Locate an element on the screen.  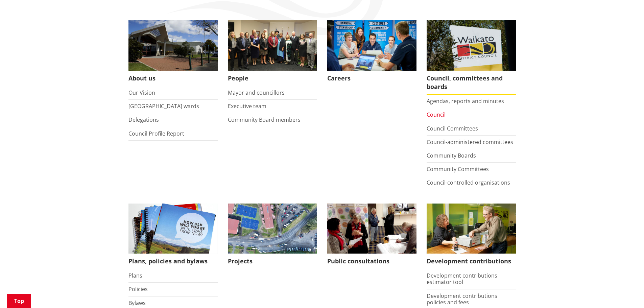
span: Development contributions is located at coordinates (471, 261).